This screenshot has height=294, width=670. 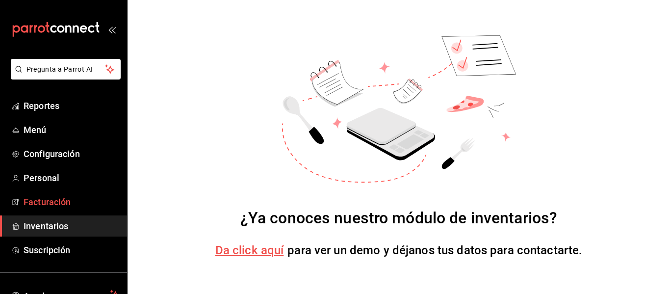 I want to click on span: para ver un demo y déjanos tus datos para contactarte., so click(x=435, y=250).